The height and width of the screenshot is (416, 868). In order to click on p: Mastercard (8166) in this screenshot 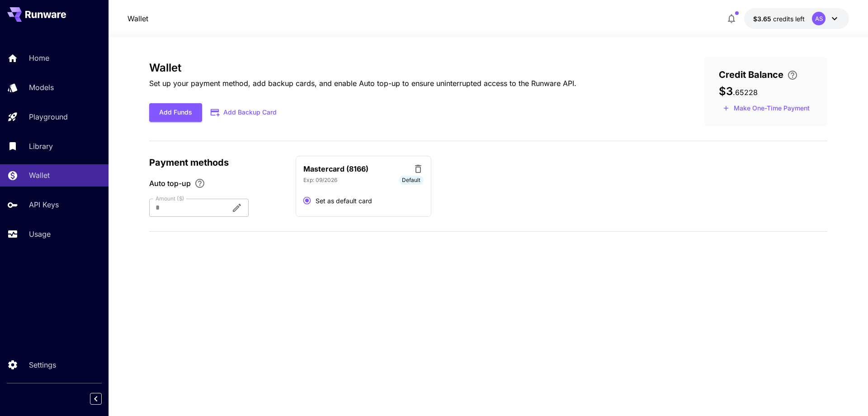, I will do `click(336, 169)`.